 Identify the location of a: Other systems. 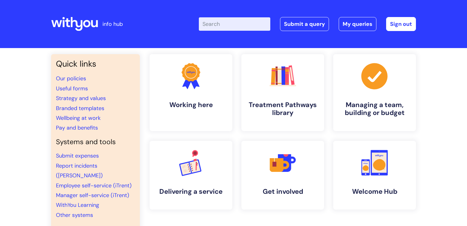
(75, 215).